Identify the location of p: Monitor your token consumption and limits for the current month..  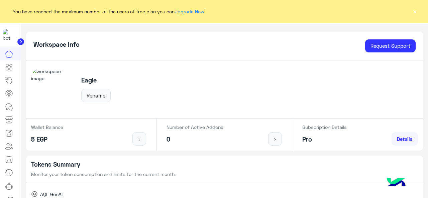
(225, 174).